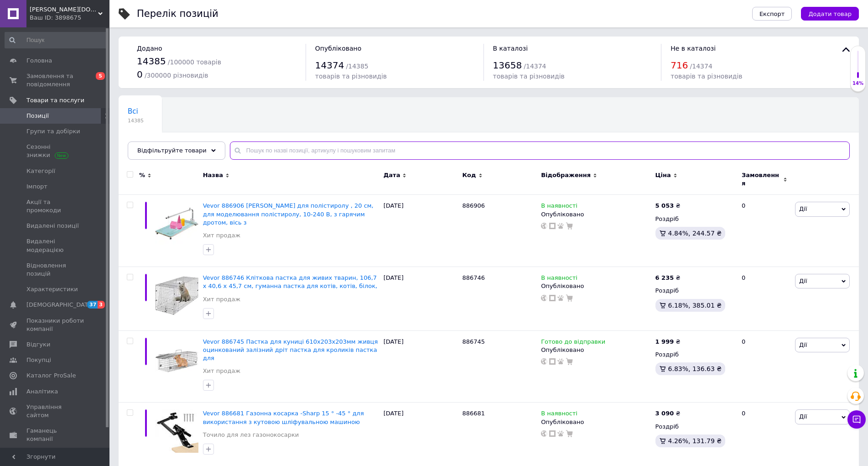 Image resolution: width=868 pixels, height=466 pixels. I want to click on span: Всі, so click(133, 111).